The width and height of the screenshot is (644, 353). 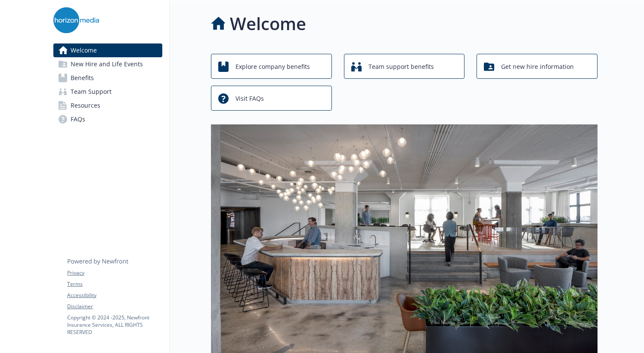 What do you see at coordinates (115, 307) in the screenshot?
I see `a: Disclaimer` at bounding box center [115, 307].